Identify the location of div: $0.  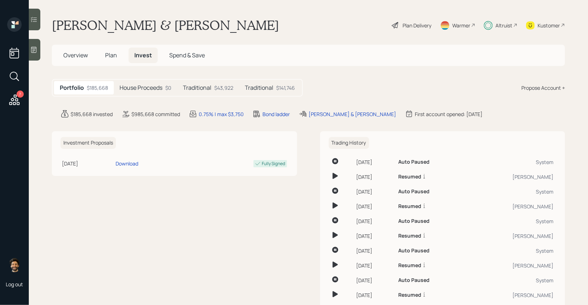
(168, 88).